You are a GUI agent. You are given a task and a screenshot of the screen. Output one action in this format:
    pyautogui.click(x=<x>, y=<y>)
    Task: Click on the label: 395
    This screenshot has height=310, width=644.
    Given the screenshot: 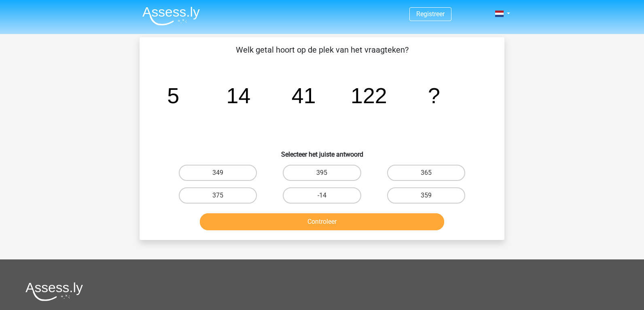 What is the action you would take?
    pyautogui.click(x=322, y=173)
    